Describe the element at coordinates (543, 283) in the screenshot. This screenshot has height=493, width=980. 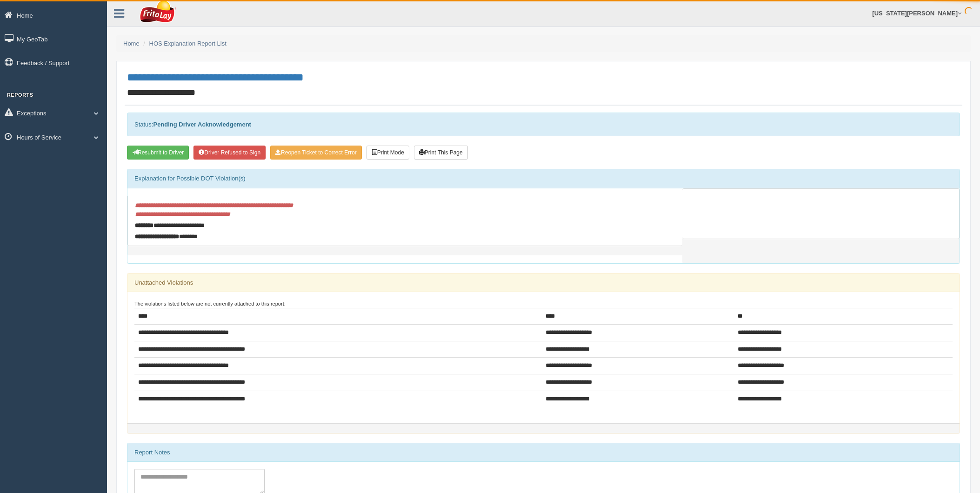
I see `div: Unattached Violations` at that location.